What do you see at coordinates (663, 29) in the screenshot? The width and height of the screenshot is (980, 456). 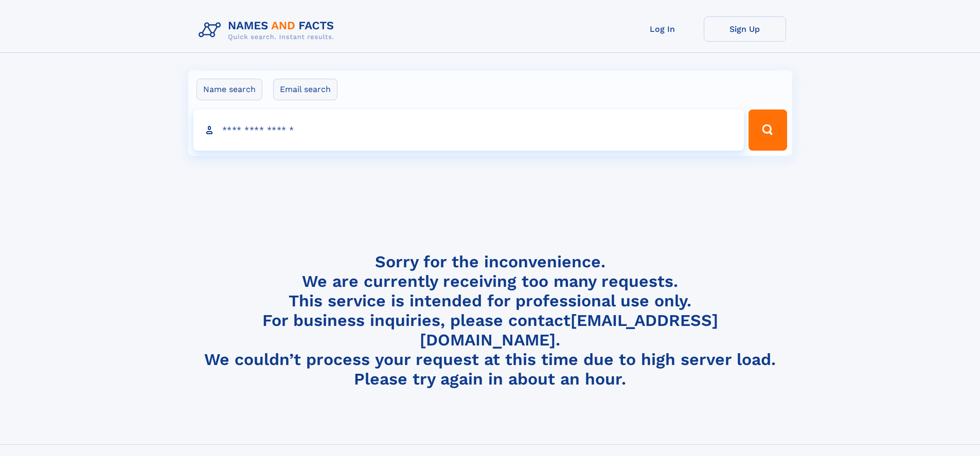 I see `a: Log In` at bounding box center [663, 29].